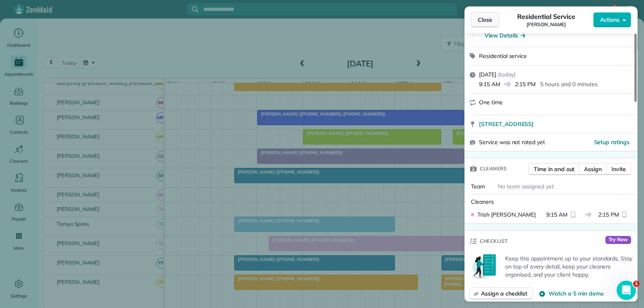 The height and width of the screenshot is (308, 644). Describe the element at coordinates (636, 284) in the screenshot. I see `span: 1` at that location.